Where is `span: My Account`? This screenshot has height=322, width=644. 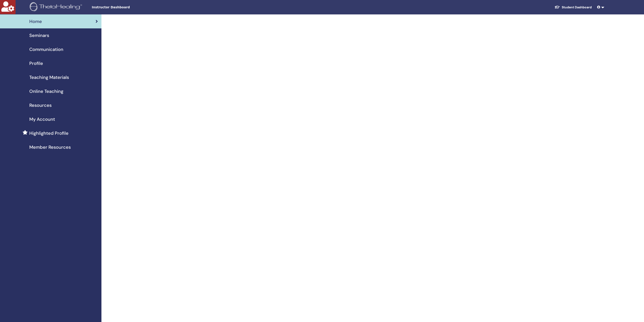 span: My Account is located at coordinates (42, 119).